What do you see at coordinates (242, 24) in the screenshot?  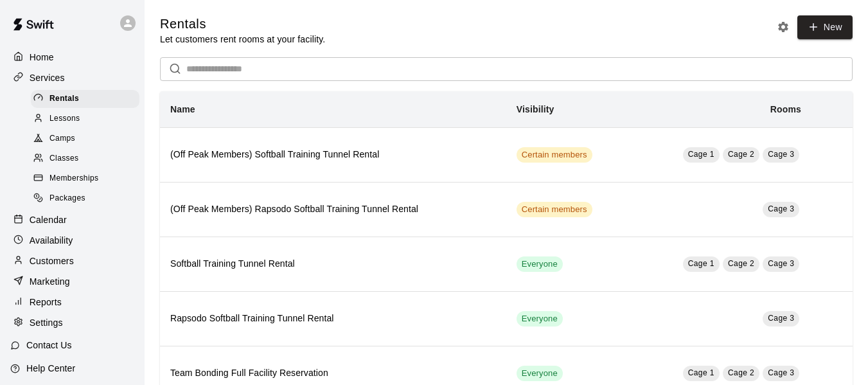 I see `h5: Rentals` at bounding box center [242, 24].